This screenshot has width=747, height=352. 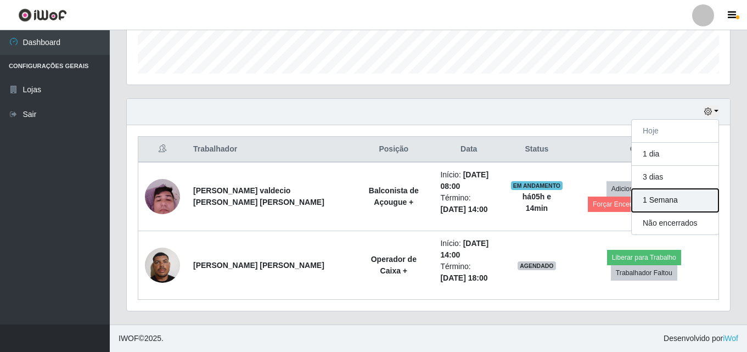 I want to click on th: Status, so click(x=537, y=149).